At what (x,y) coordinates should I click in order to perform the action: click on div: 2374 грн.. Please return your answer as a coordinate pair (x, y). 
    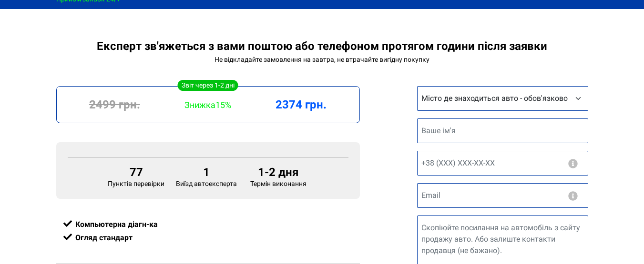
    Looking at the image, I should click on (301, 105).